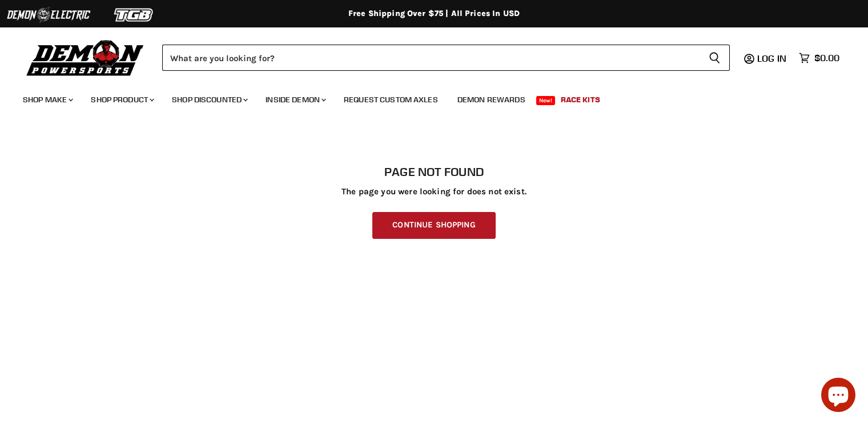 This screenshot has width=868, height=424. Describe the element at coordinates (771, 58) in the screenshot. I see `span: Log in` at that location.